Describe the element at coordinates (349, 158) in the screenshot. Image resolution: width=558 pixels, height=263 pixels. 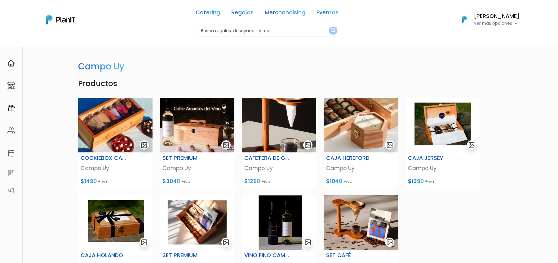
I see `h6: CAJA HEREFORD` at that location.